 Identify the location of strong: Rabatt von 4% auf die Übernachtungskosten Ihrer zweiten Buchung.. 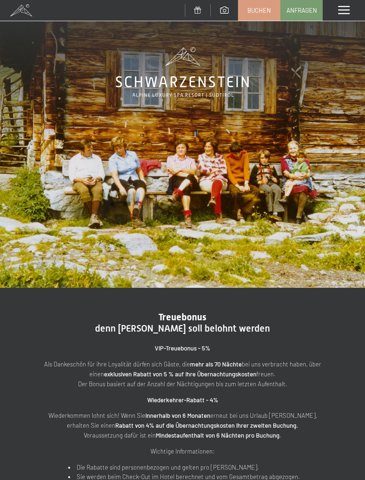
(207, 425).